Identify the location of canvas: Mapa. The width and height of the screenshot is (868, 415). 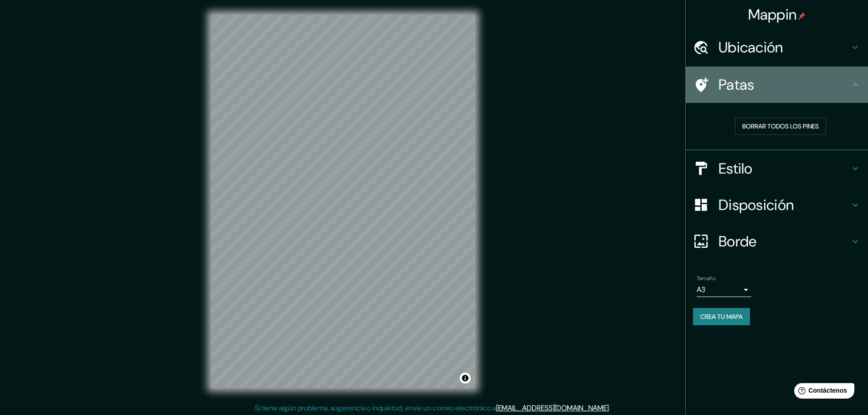
(343, 201).